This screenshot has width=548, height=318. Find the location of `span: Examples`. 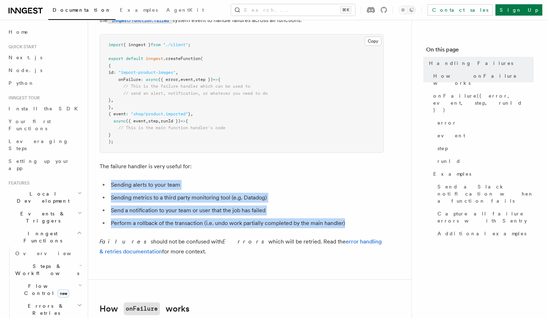

span: Examples is located at coordinates (139, 10).